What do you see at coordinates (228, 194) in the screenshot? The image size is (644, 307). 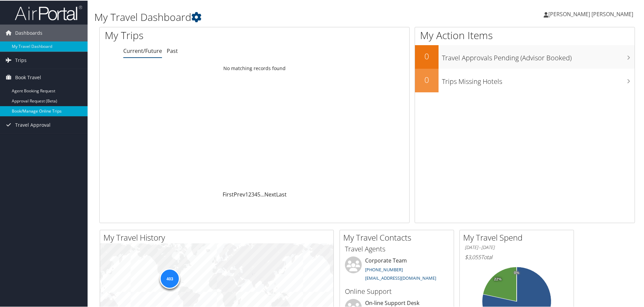 I see `a: First` at bounding box center [228, 194].